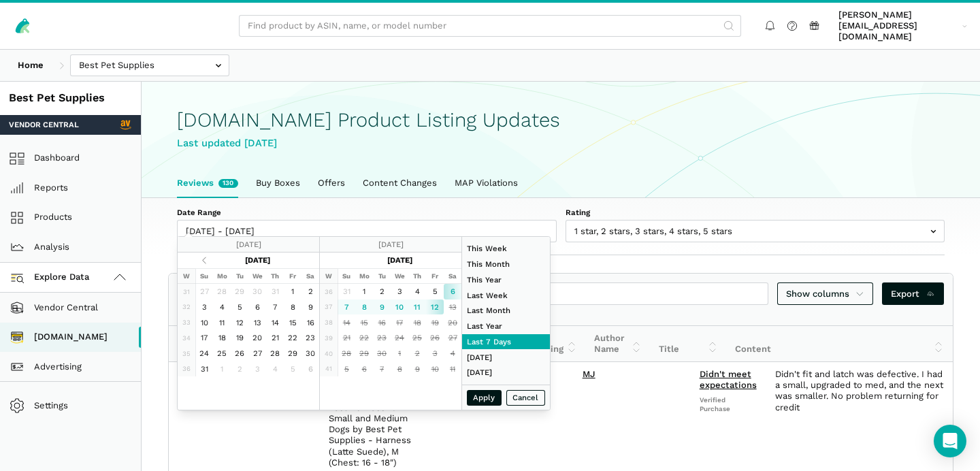  I want to click on a: Home, so click(30, 65).